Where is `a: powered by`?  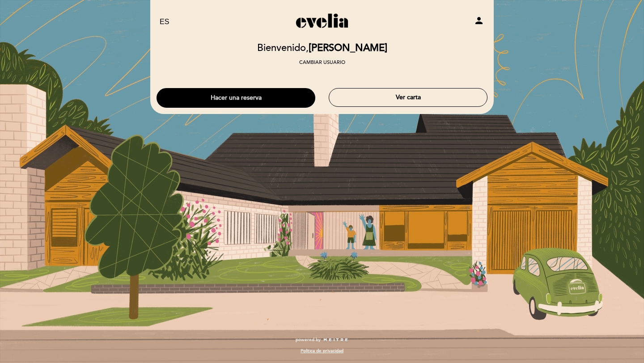
a: powered by is located at coordinates (322, 339).